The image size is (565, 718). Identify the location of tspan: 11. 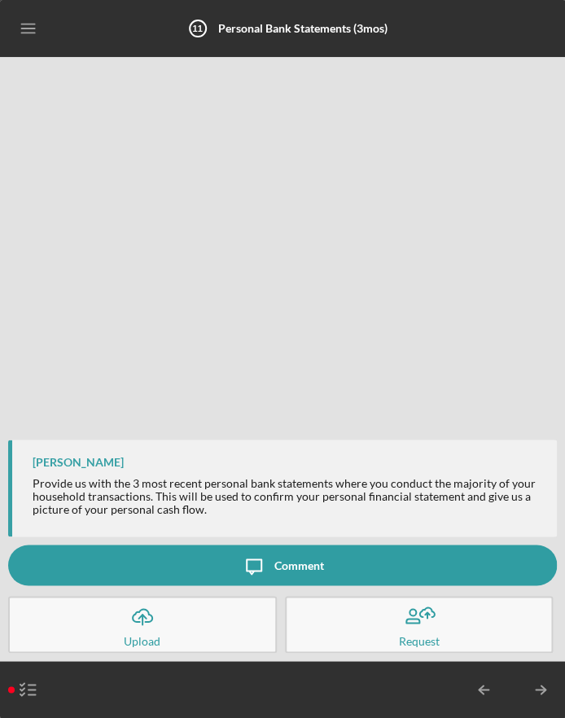
(197, 28).